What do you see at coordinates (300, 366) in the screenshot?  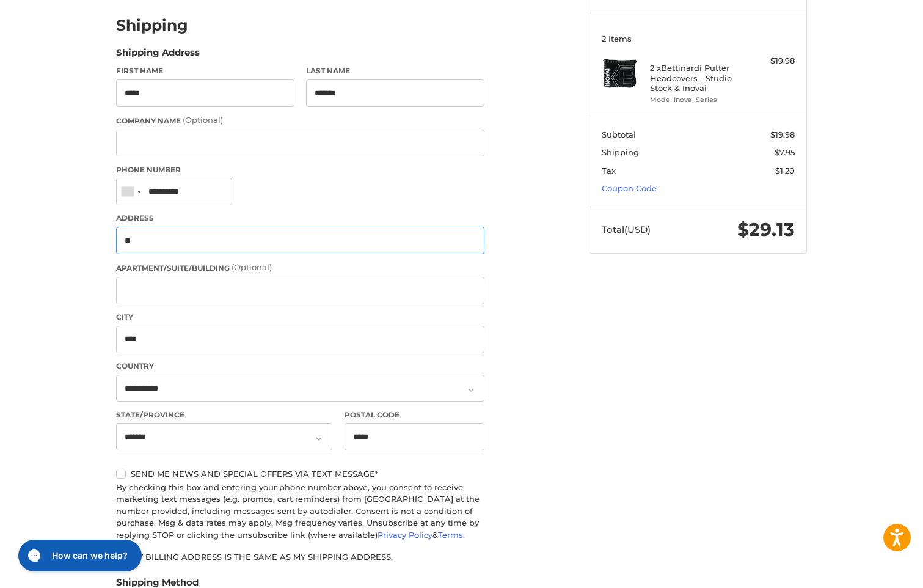 I see `label: Country` at bounding box center [300, 366].